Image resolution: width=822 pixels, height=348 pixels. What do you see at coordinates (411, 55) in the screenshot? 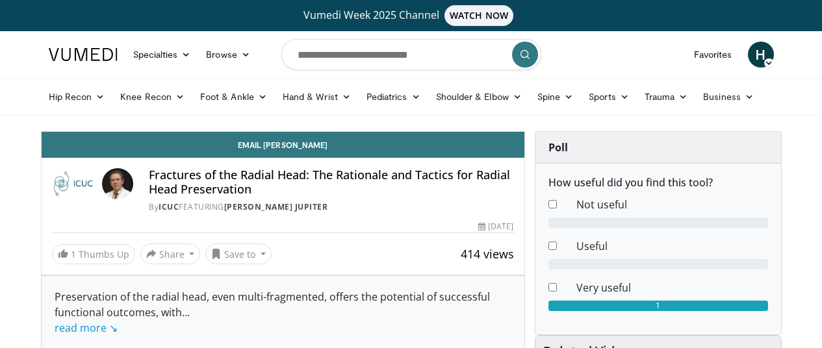
I see `input: Search topics, interventions` at bounding box center [411, 55].